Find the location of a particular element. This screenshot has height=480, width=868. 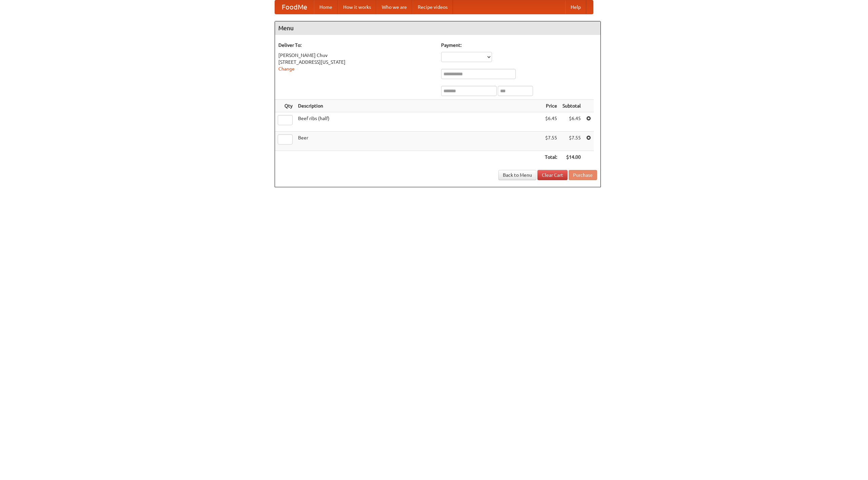

h5: Deliver To: is located at coordinates (356, 45).